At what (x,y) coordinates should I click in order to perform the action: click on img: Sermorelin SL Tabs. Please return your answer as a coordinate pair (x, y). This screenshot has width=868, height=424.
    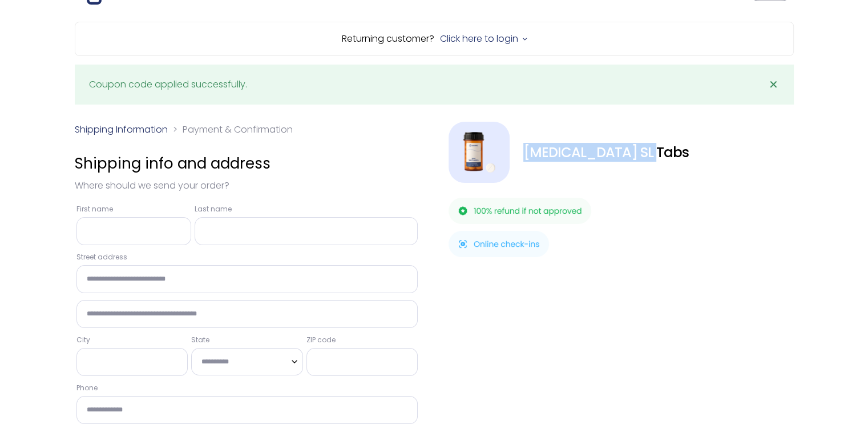
    Looking at the image, I should click on (479, 152).